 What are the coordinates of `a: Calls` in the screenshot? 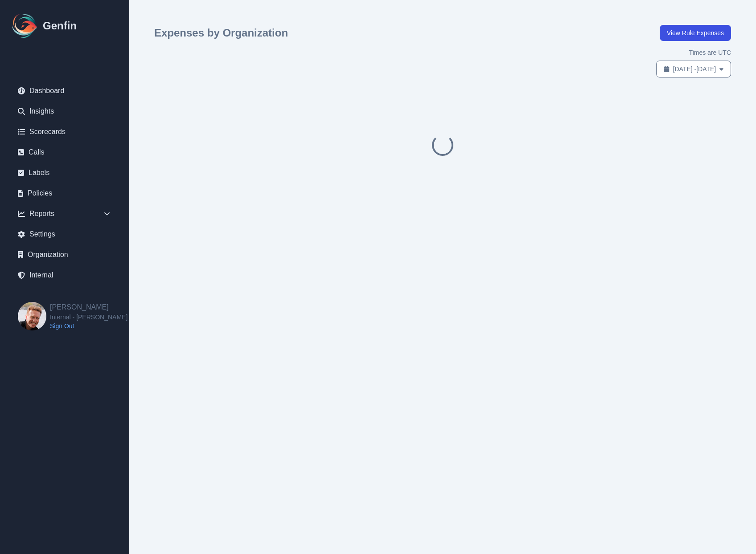 It's located at (65, 153).